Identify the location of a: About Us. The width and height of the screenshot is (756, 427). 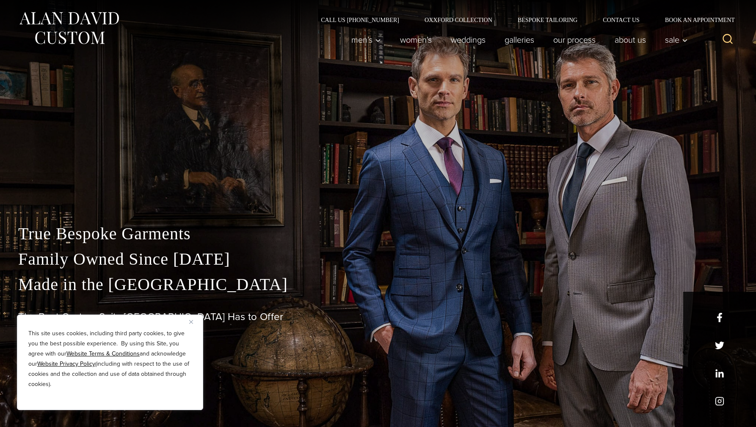
(630, 40).